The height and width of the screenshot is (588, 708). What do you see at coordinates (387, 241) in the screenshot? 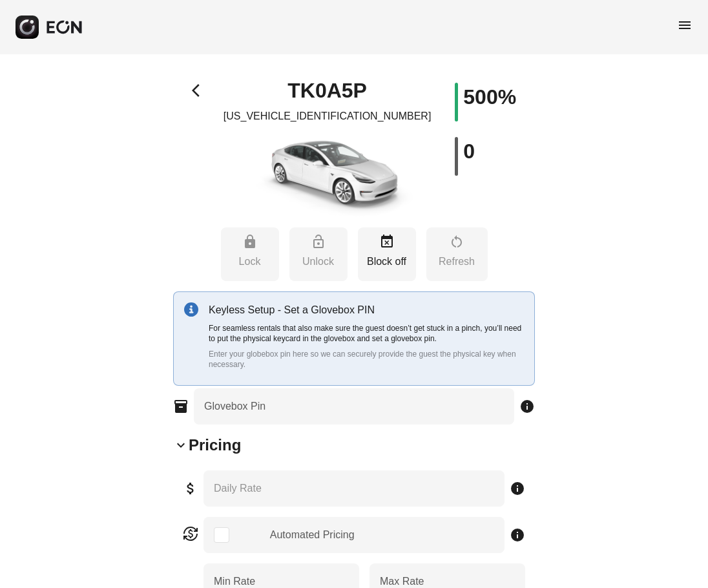
I see `span: event_busy` at bounding box center [387, 241].